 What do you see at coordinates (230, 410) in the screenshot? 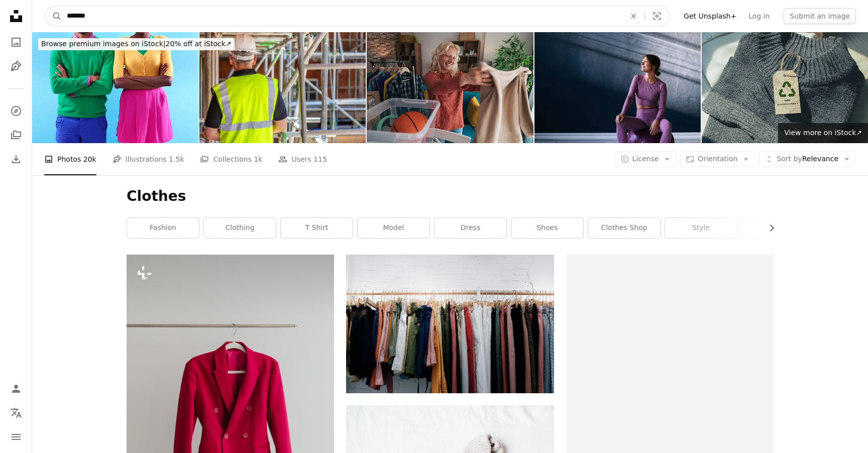
I see `a: a red jacket hanging on a clothes line` at bounding box center [230, 410].